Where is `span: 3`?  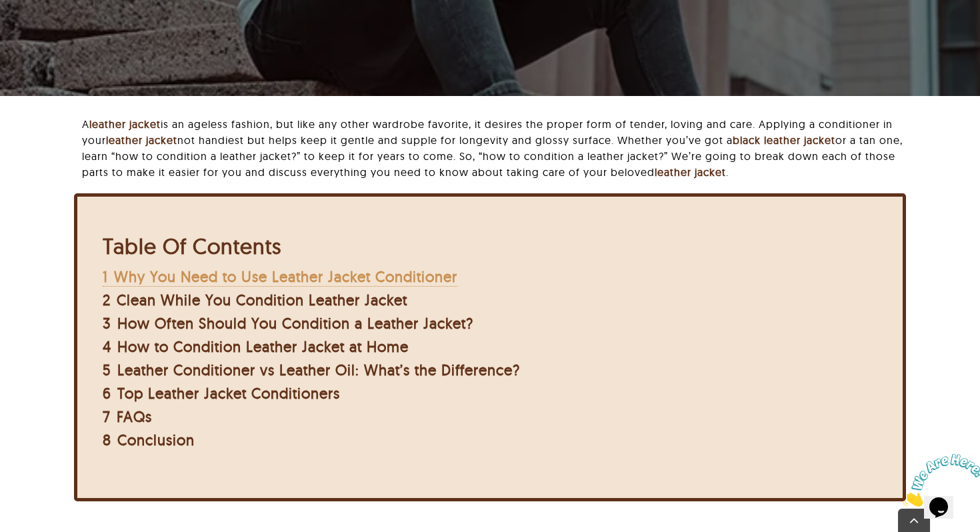 span: 3 is located at coordinates (106, 323).